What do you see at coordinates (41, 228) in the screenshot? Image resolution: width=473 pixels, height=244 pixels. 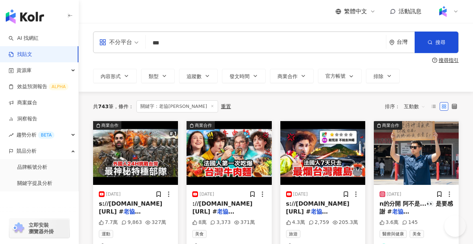 I see `span: 立即安裝 瀏覽器外掛` at bounding box center [41, 228].